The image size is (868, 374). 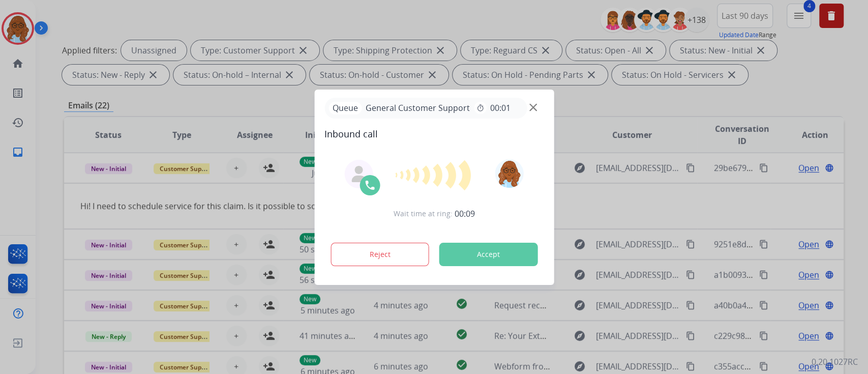 What do you see at coordinates (434, 134) in the screenshot?
I see `span: Inbound call` at bounding box center [434, 134].